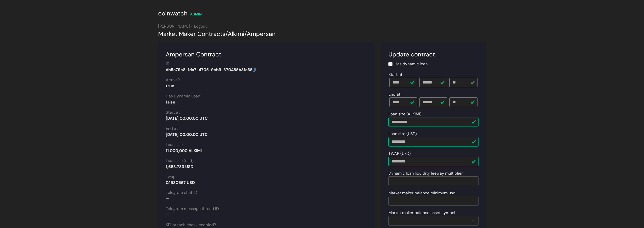  Describe the element at coordinates (181, 193) in the screenshot. I see `label: Telegram chat ID` at that location.